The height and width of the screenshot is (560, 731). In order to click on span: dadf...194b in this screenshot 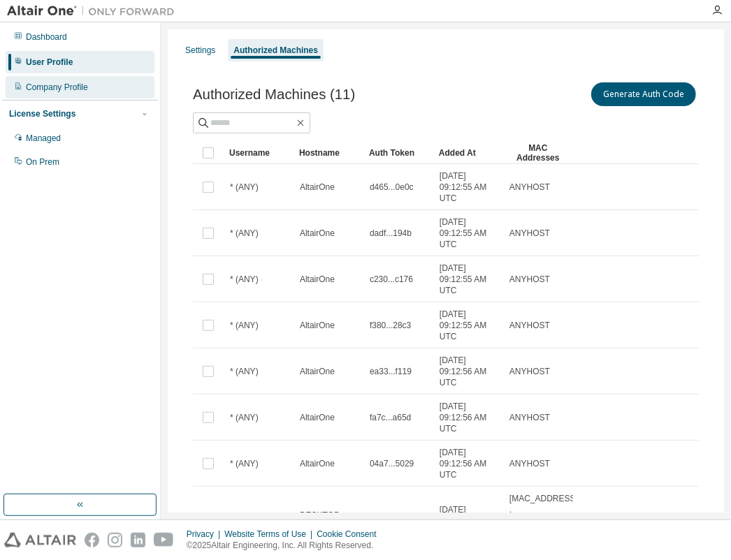, I will do `click(390, 233)`.